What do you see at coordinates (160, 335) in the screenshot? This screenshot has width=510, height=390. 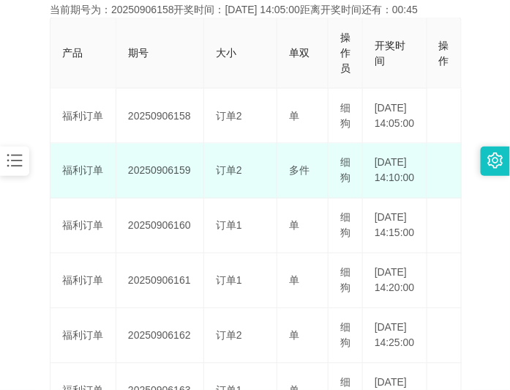 I see `td: 20250906162` at bounding box center [160, 335].